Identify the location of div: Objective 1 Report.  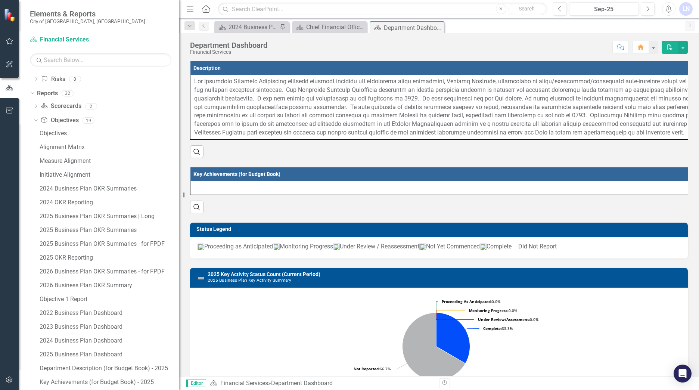
(109, 299).